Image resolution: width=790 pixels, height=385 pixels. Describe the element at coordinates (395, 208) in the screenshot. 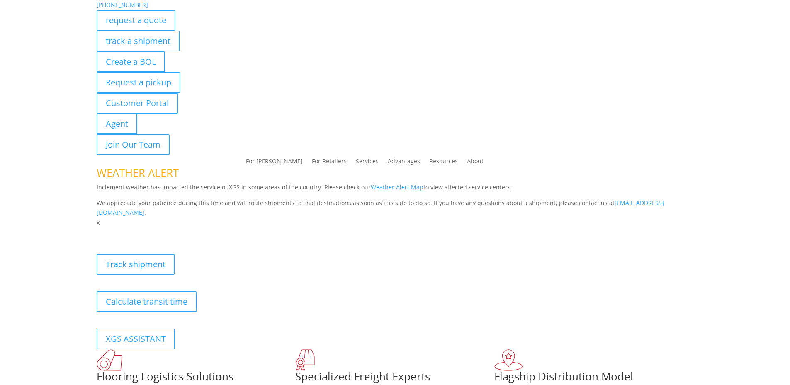

I see `p: We appreciate your patience during this time and will route shipments to final destinations as so...` at that location.